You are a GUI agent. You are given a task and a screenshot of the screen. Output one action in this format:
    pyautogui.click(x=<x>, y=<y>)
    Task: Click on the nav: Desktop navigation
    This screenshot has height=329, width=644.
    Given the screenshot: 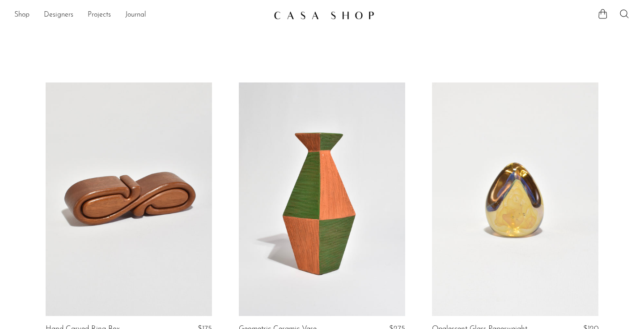 What is the action you would take?
    pyautogui.click(x=141, y=15)
    